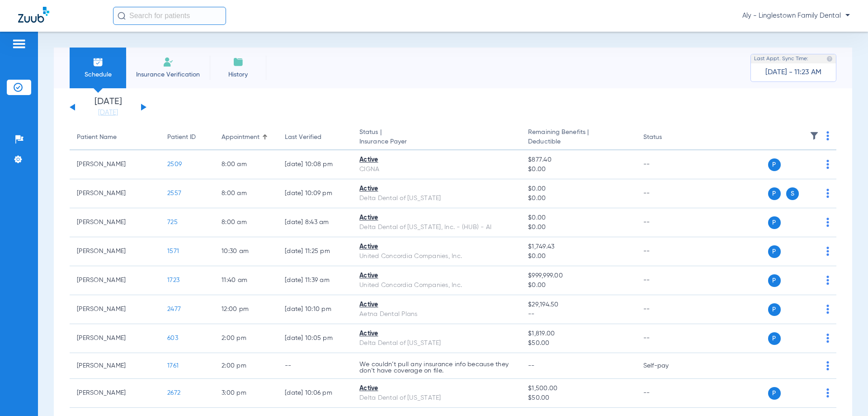 The image size is (868, 416). I want to click on p: We couldn’t pull any insurance info because they don’t have coverage on file., so click(436, 367).